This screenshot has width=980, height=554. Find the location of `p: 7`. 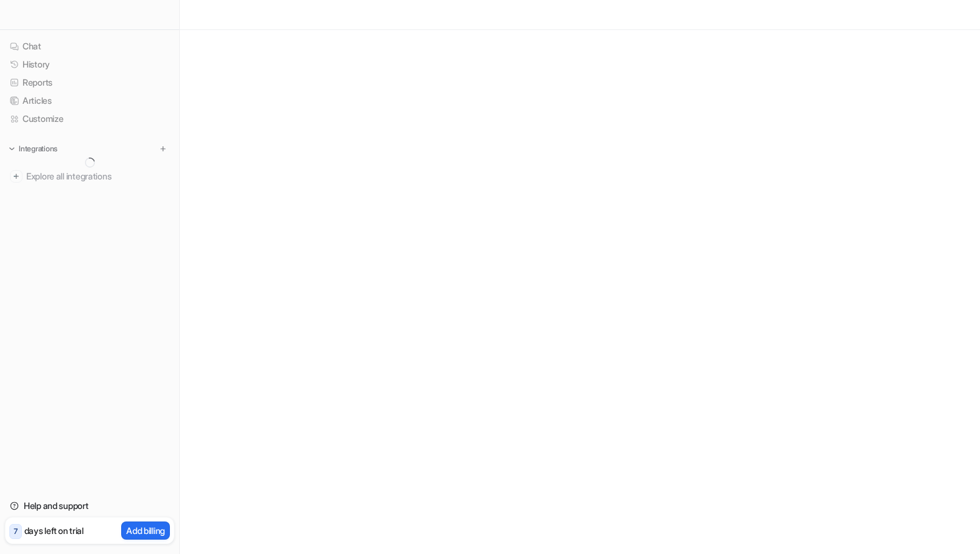

p: 7 is located at coordinates (16, 531).